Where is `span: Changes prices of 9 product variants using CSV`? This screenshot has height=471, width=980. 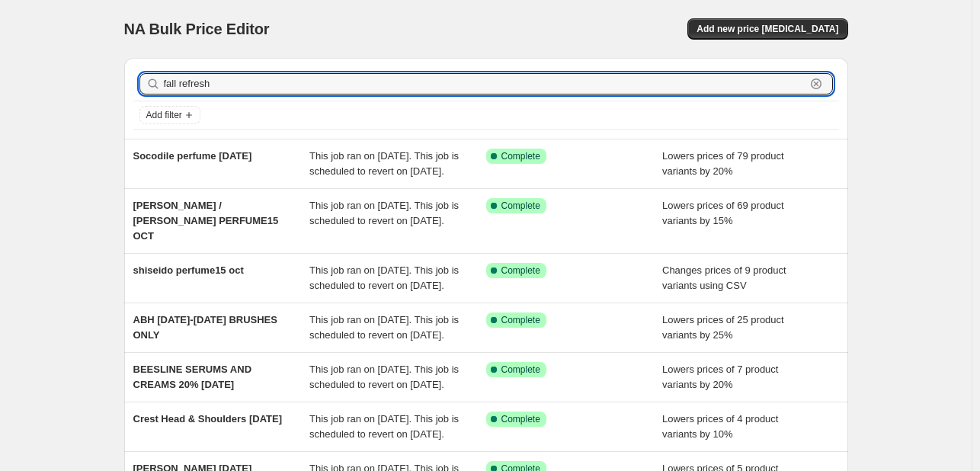 span: Changes prices of 9 product variants using CSV is located at coordinates (724, 278).